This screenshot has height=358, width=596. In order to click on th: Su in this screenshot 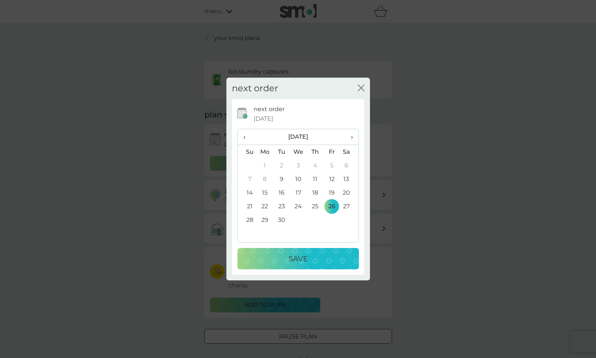, I will do `click(247, 152)`.